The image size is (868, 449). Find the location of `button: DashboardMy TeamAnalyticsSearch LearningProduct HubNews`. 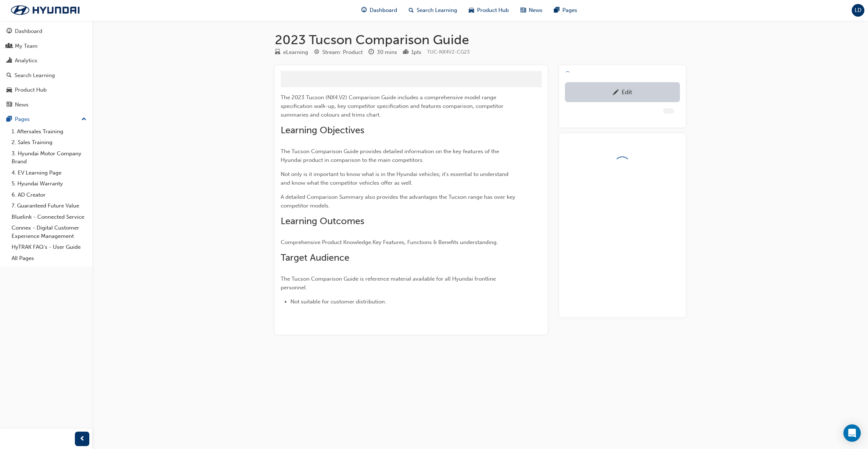

button: DashboardMy TeamAnalyticsSearch LearningProduct HubNews is located at coordinates (46, 68).